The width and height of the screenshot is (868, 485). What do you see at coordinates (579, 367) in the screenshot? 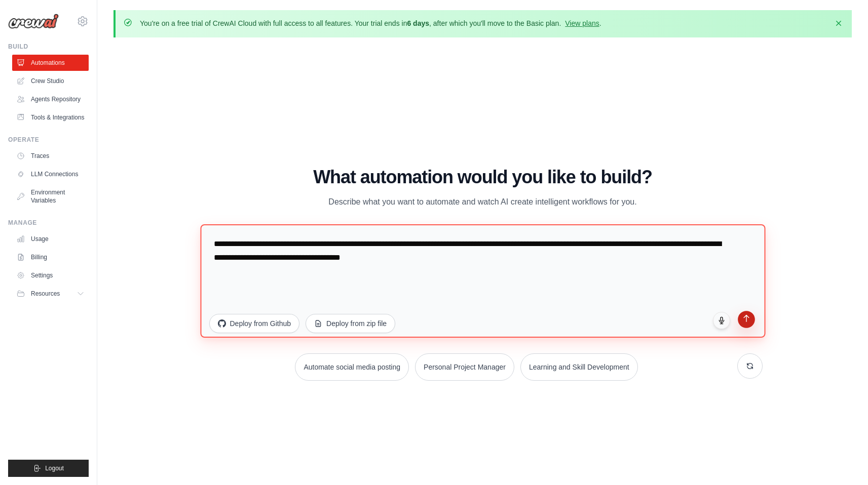
I see `button: Learning and Skill Development` at bounding box center [579, 367].